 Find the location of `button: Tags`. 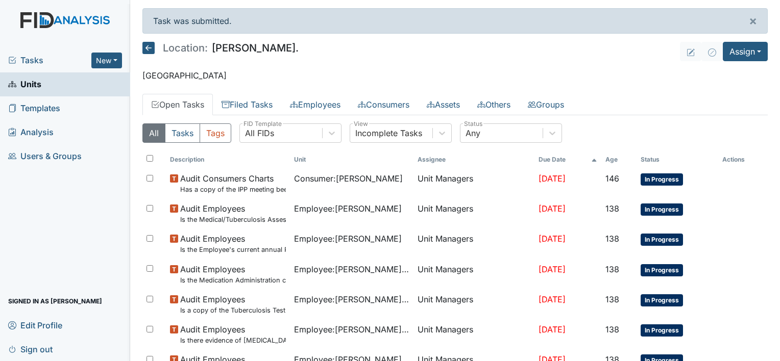

button: Tags is located at coordinates (215, 133).